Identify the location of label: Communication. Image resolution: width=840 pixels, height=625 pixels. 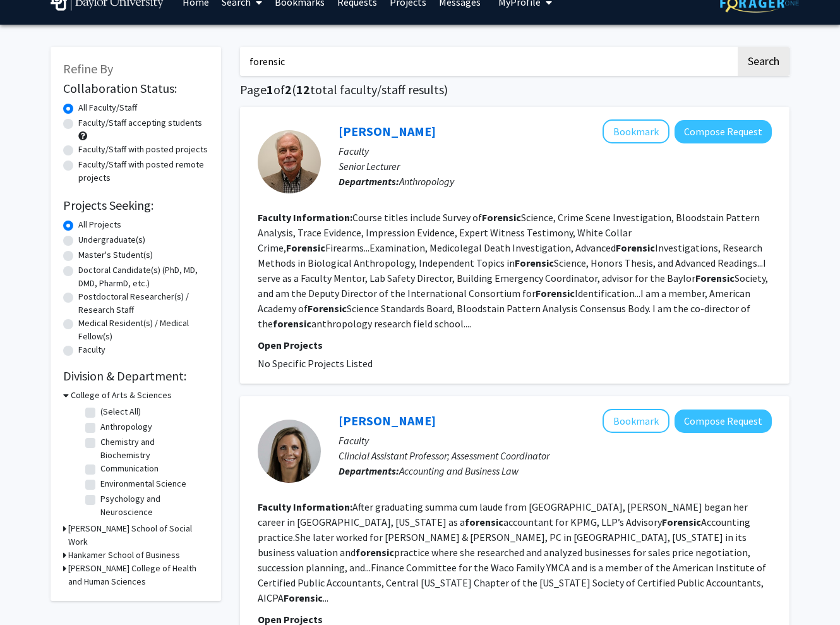
(129, 468).